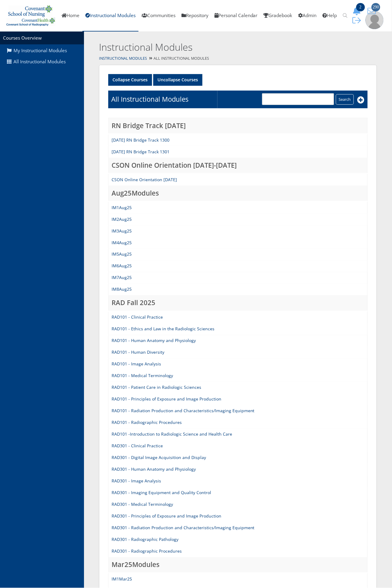 This screenshot has height=588, width=392. Describe the element at coordinates (156, 387) in the screenshot. I see `a: RAD101 - Patient Care in Radiologic Sciences` at that location.